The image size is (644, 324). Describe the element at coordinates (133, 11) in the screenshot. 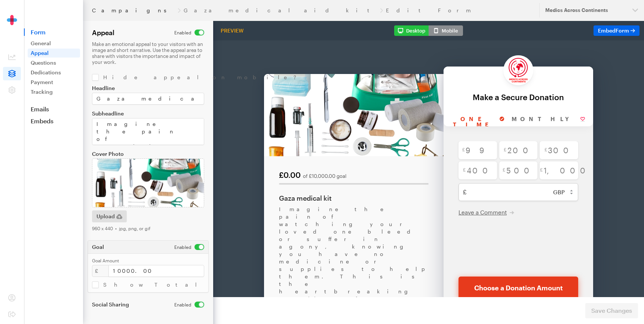

I see `a: Campaigns` at that location.